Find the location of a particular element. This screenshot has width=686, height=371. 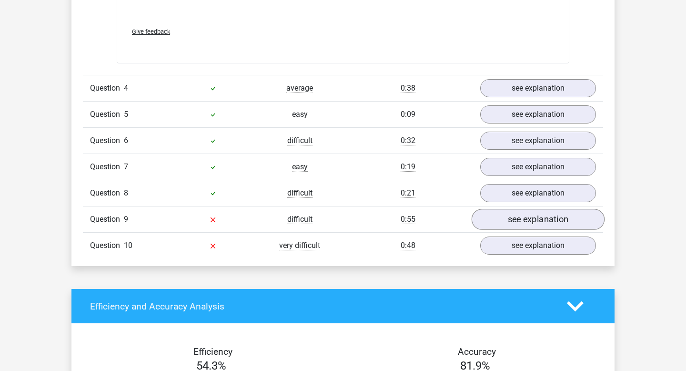

span: very difficult is located at coordinates (300, 245).